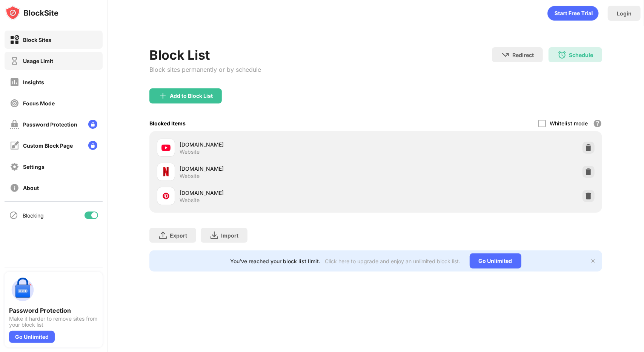 This screenshot has width=644, height=352. I want to click on div: Blocked Items, so click(167, 123).